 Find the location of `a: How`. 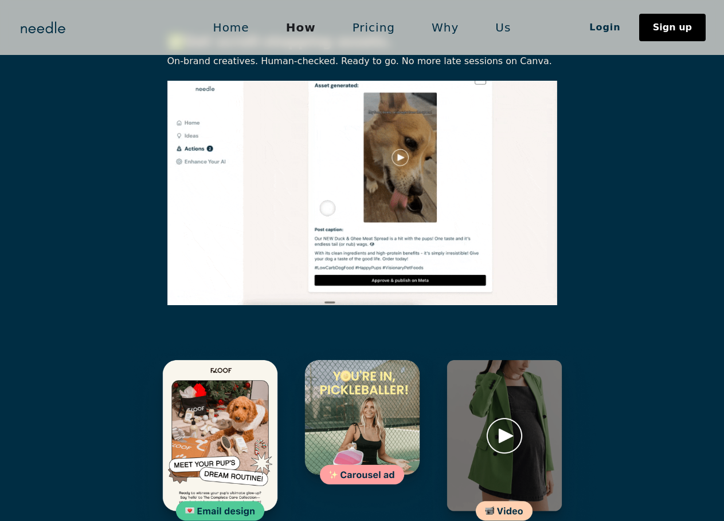

a: How is located at coordinates (301, 27).